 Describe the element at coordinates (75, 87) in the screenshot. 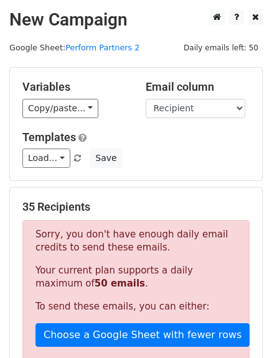

I see `h5: Variables` at that location.